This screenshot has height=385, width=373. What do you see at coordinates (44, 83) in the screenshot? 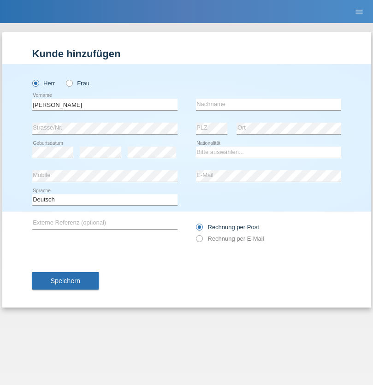
I see `label: Herr` at bounding box center [44, 83].